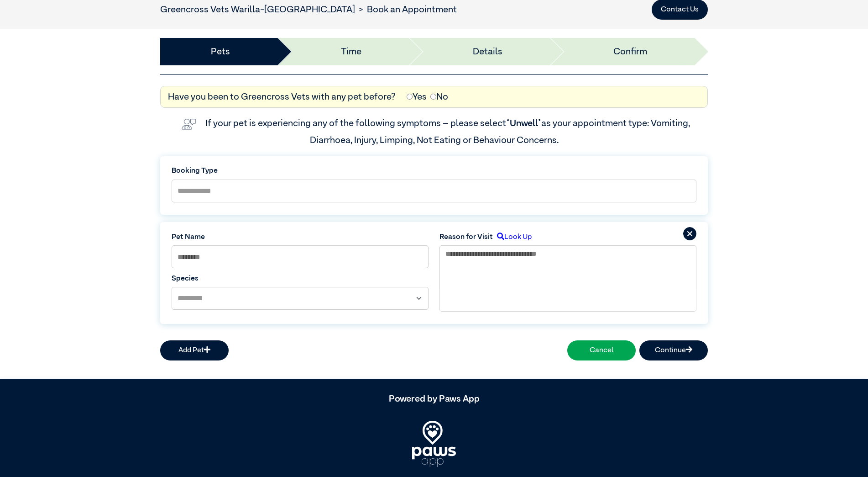  Describe the element at coordinates (674, 351) in the screenshot. I see `button: Continue` at that location.